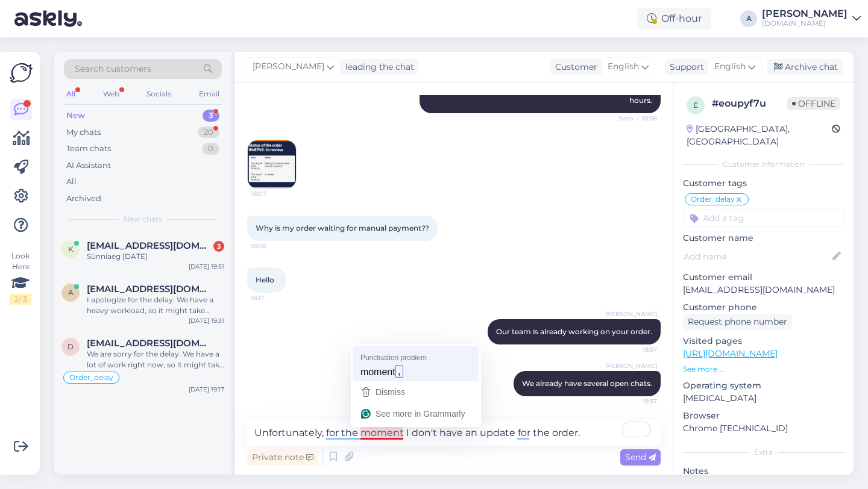  I want to click on span: New chats, so click(143, 220).